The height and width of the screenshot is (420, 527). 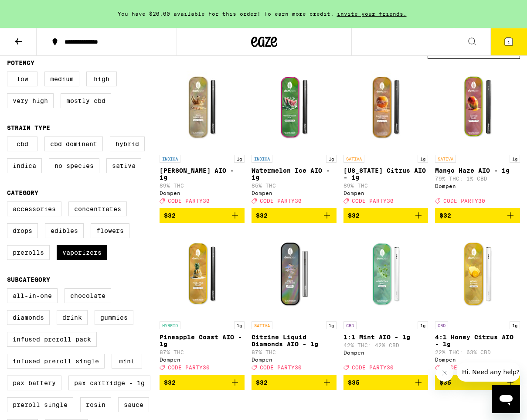 I want to click on span: Hi. Need any help?, so click(x=34, y=9).